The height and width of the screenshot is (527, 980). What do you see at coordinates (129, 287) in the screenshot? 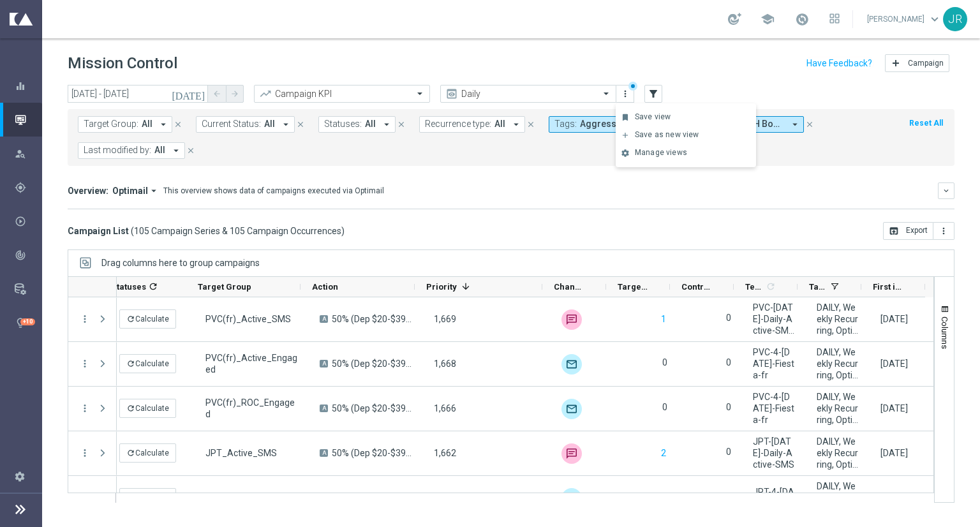
I see `span: Statuses` at bounding box center [129, 287].